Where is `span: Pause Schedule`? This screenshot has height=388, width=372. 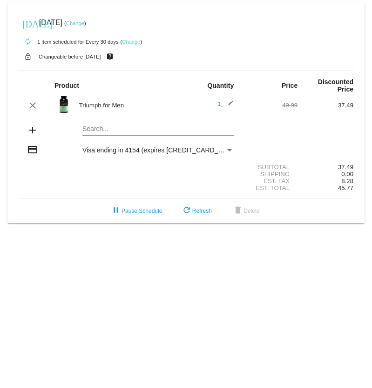 span: Pause Schedule is located at coordinates (136, 211).